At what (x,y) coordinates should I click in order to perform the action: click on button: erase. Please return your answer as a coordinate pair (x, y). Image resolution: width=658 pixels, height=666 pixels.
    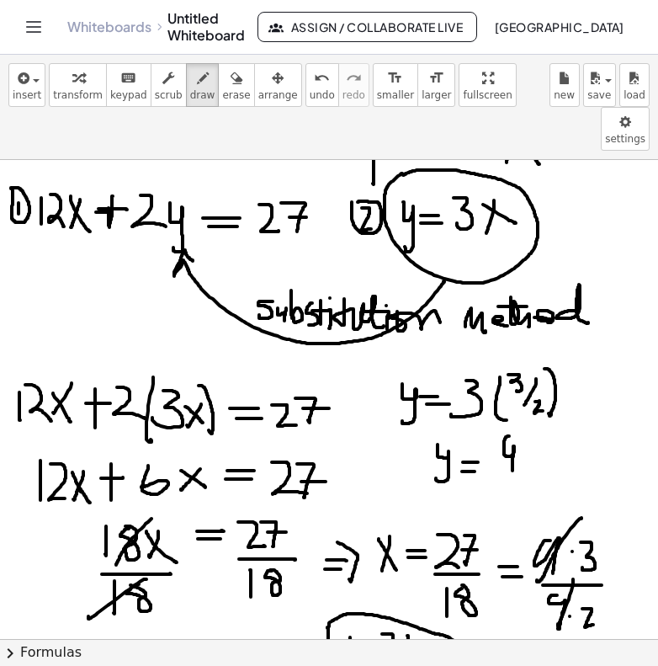
    Looking at the image, I should click on (236, 85).